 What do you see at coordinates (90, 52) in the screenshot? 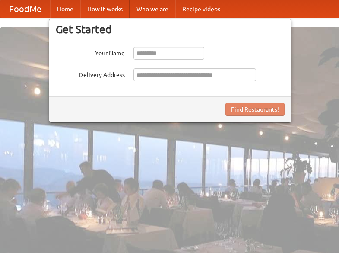
I see `label: Your Name` at bounding box center [90, 52].